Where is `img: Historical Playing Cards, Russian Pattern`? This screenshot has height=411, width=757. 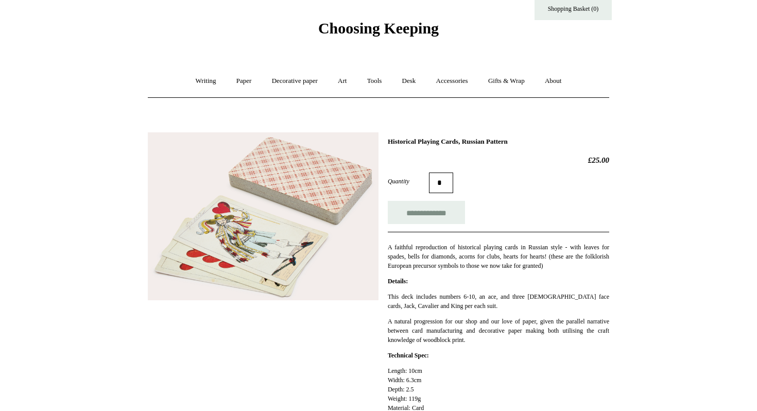 img: Historical Playing Cards, Russian Pattern is located at coordinates (263, 216).